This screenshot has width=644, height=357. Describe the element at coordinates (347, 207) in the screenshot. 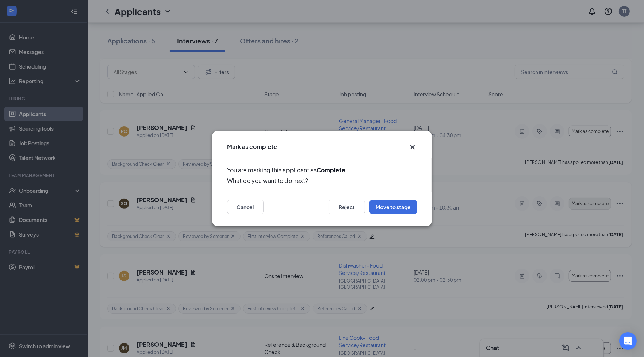

I see `button: Reject` at that location.